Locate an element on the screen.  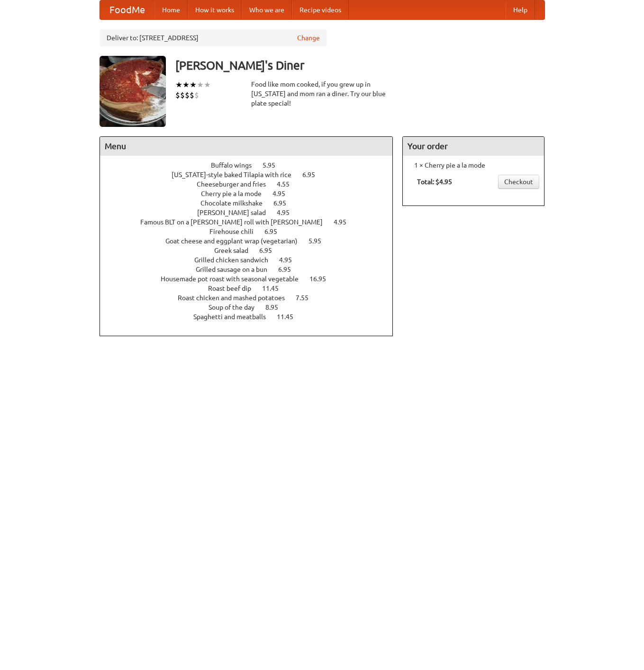
a: Change is located at coordinates (308, 38).